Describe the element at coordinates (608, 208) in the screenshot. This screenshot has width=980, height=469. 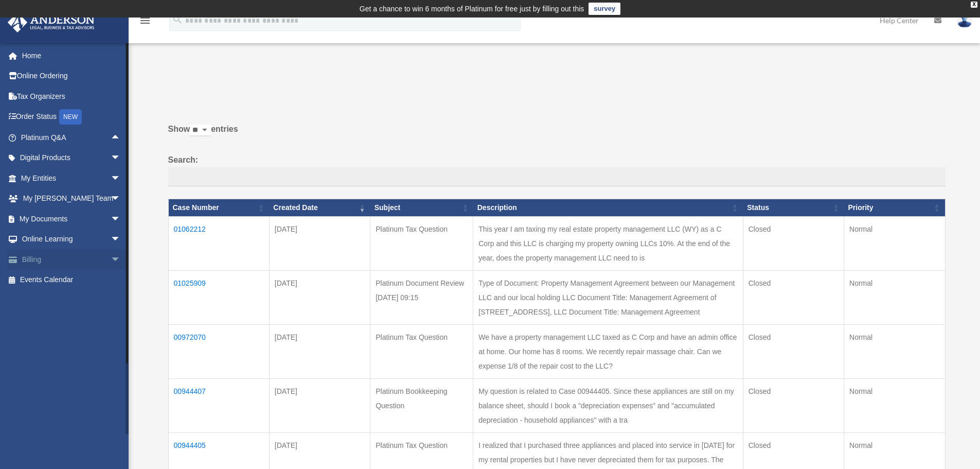
I see `th: Description: activate to sort column ascending` at that location.